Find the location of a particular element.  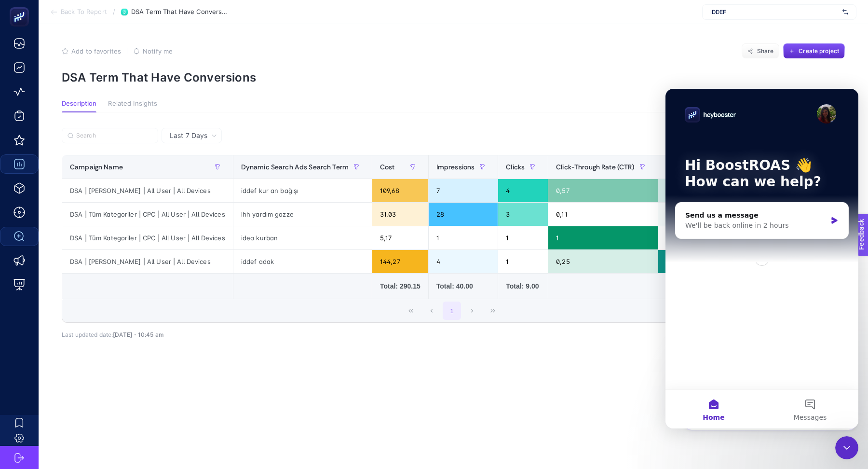

p: DSA Term That Have Conversions is located at coordinates (453, 77).